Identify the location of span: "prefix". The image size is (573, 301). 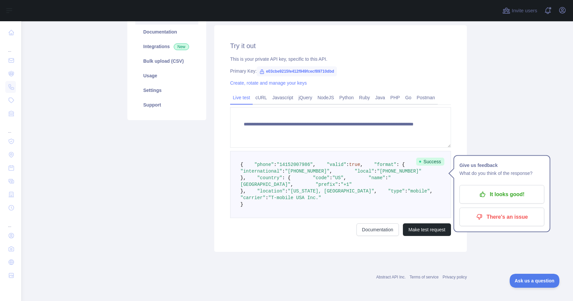
(327, 184).